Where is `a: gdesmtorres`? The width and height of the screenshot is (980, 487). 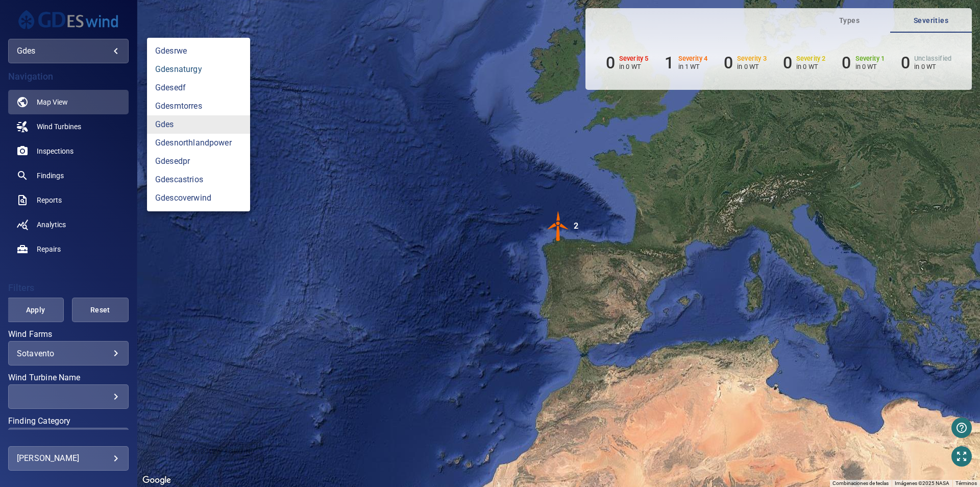
a: gdesmtorres is located at coordinates (198, 106).